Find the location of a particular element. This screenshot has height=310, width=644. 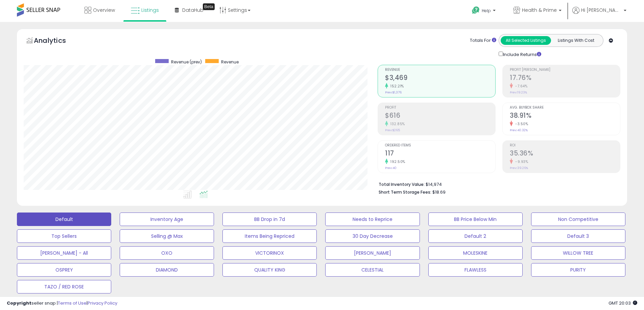

span: Overview is located at coordinates (104, 10).